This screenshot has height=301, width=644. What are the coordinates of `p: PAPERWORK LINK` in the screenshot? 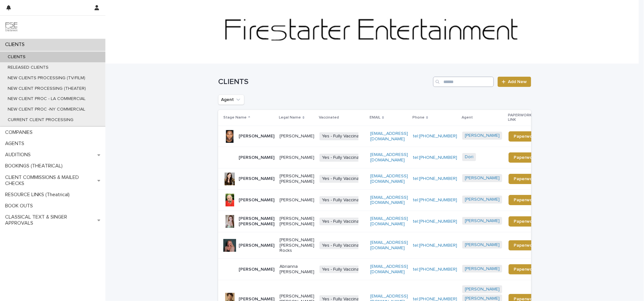 It's located at (523, 117).